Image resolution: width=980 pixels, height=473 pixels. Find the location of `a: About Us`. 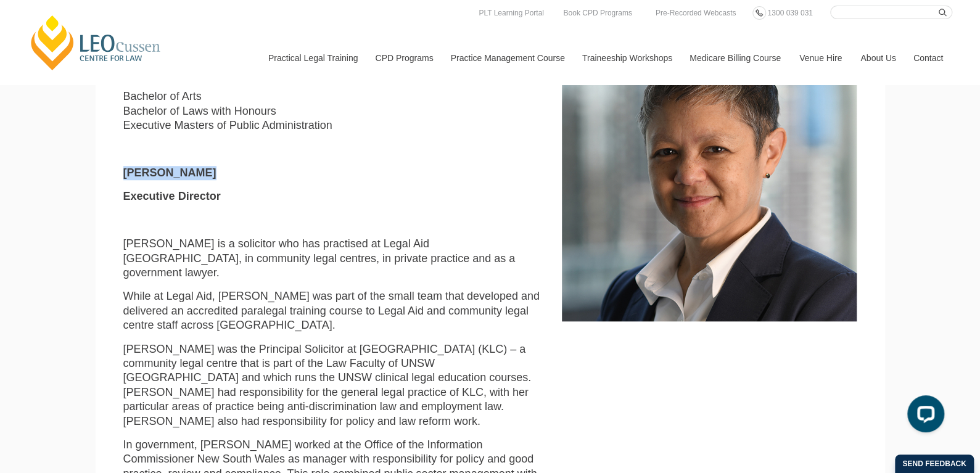

a: About Us is located at coordinates (878, 58).